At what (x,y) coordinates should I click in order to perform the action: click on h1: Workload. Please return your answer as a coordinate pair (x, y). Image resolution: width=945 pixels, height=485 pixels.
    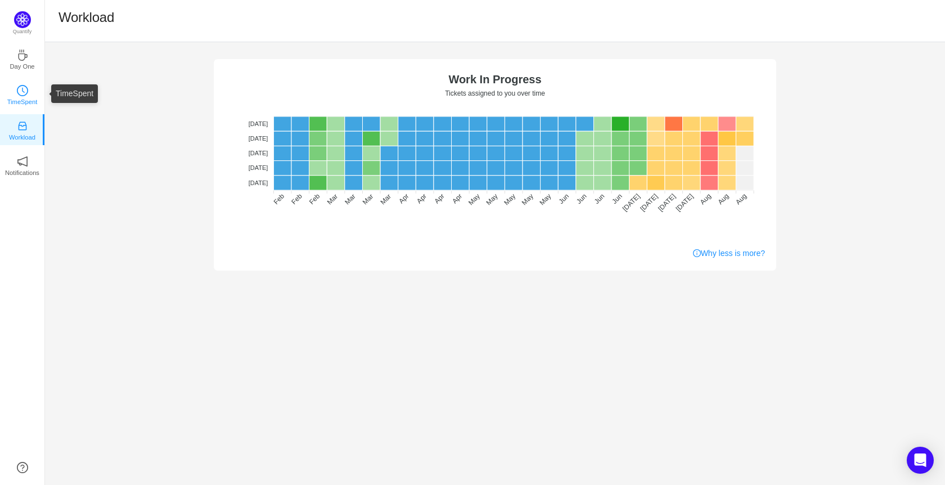
    Looking at the image, I should click on (86, 17).